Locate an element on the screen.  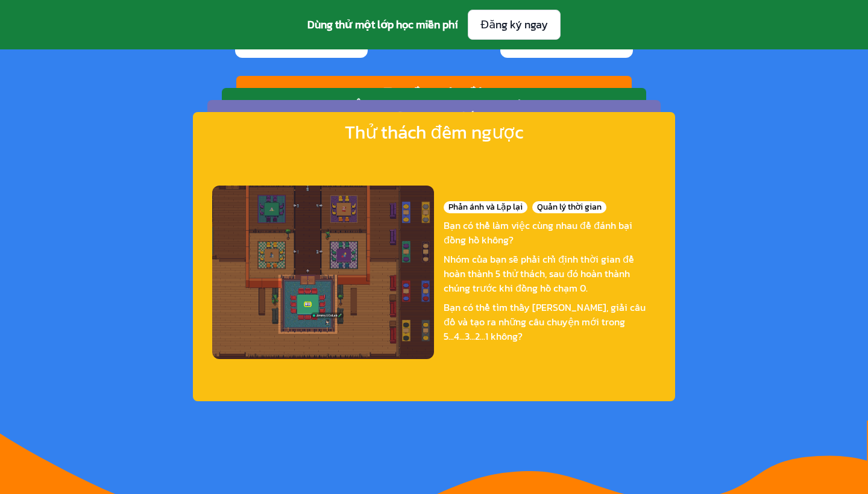
div: Thử thách đếm ngược is located at coordinates (434, 132).